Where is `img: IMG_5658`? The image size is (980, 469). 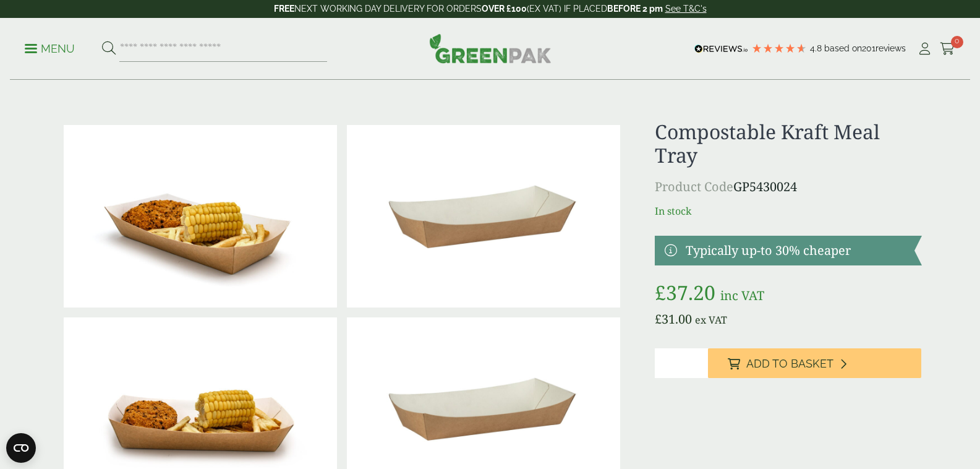 img: IMG_5658 is located at coordinates (200, 216).